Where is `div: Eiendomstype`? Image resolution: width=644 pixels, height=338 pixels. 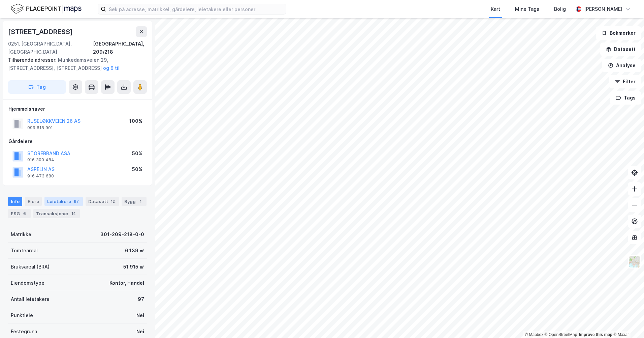
div: Eiendomstype is located at coordinates (28, 283).